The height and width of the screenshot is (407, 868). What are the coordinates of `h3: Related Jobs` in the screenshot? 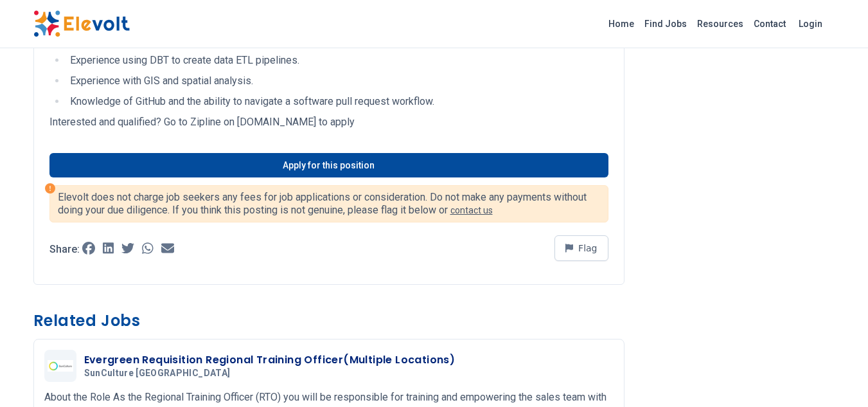 It's located at (329, 321).